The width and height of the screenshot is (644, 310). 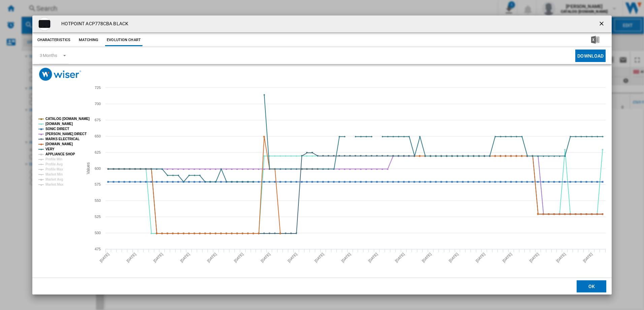 I want to click on tspan: Market Min, so click(x=54, y=174).